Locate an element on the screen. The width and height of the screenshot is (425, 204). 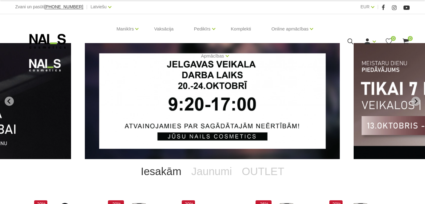
a: Vaksācija is located at coordinates (164, 29).